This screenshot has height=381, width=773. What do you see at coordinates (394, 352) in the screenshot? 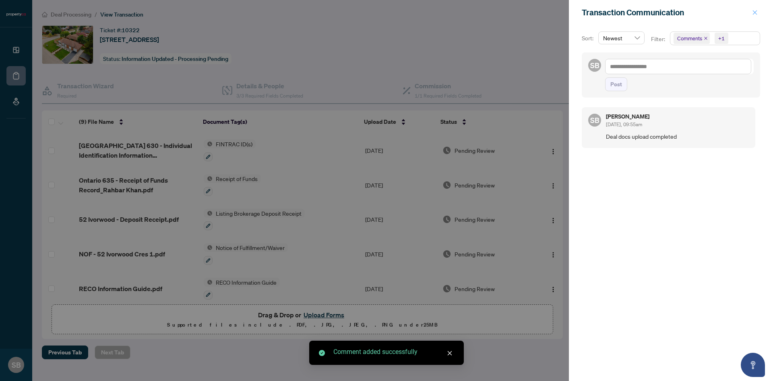
I see `div: Comment added successfully` at bounding box center [394, 352].